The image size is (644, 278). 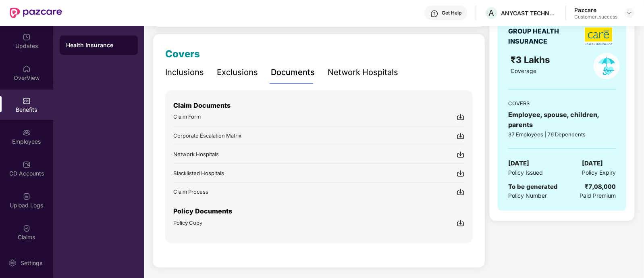 What do you see at coordinates (543, 37) in the screenshot?
I see `div: GROUP HEALTH INSURANCE` at bounding box center [543, 37].